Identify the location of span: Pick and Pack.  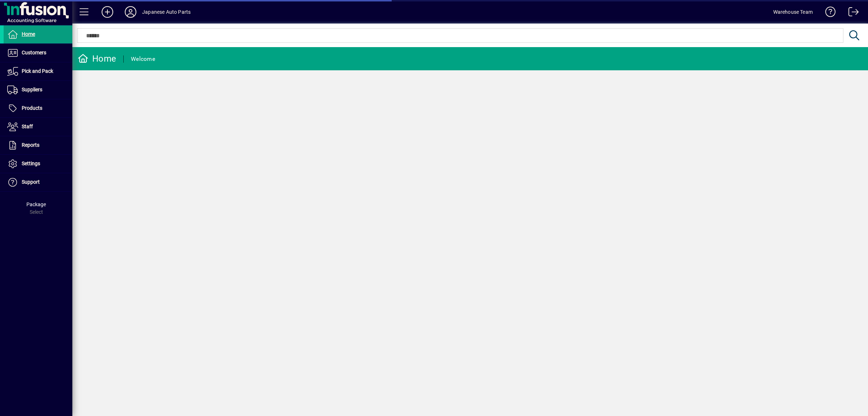
(37, 71).